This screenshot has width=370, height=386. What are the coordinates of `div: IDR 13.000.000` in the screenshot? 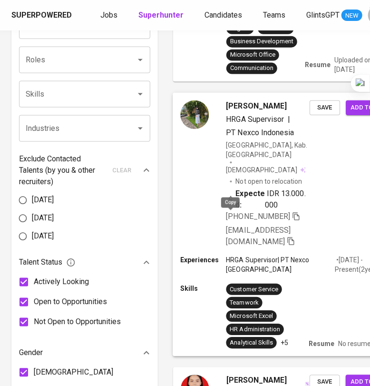 It's located at (268, 199).